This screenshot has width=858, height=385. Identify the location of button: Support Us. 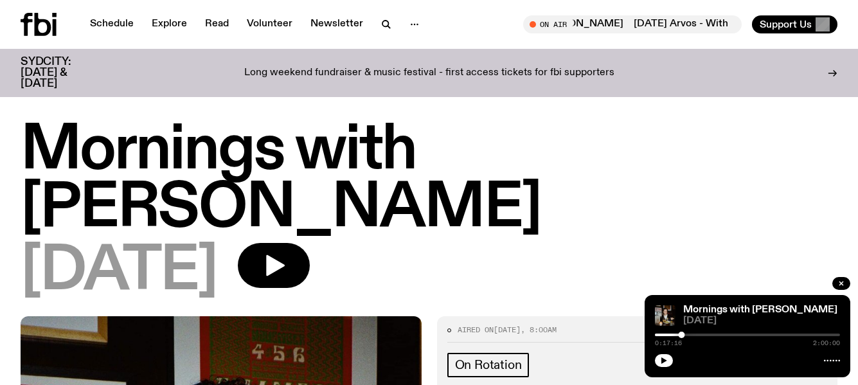
(795, 24).